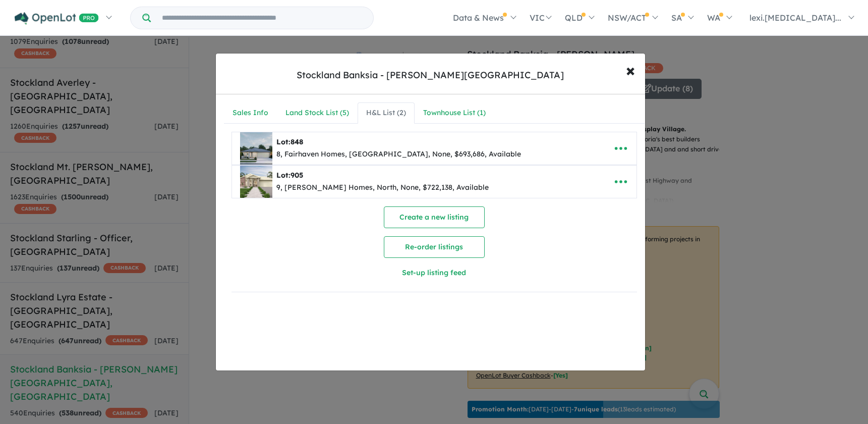 The width and height of the screenshot is (868, 424). Describe the element at coordinates (256, 148) in the screenshot. I see `img: Stockland%20Banksia%20-%20Armstrong%20Creek%20-%20Lot%20848___1758259886.jpg` at that location.